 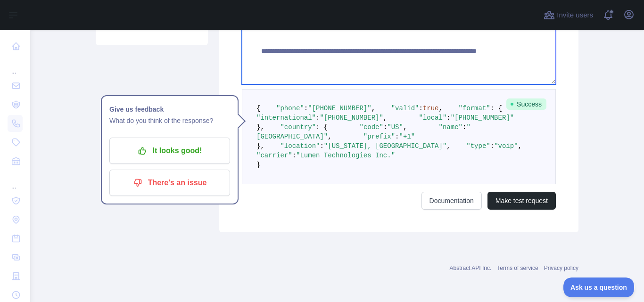 What do you see at coordinates (346, 156) in the screenshot?
I see `span: "Lumen Technologies Inc."` at bounding box center [346, 156].